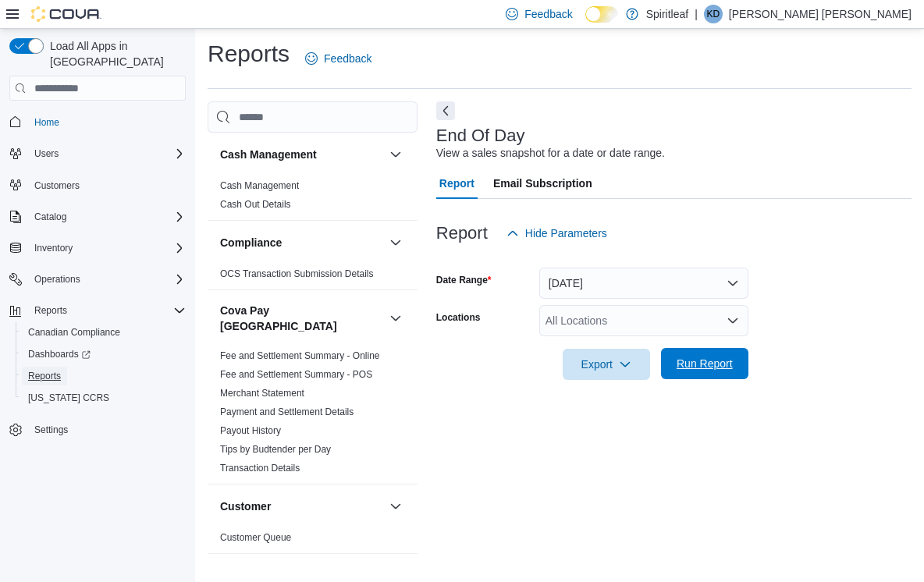  I want to click on button: Users, so click(46, 154).